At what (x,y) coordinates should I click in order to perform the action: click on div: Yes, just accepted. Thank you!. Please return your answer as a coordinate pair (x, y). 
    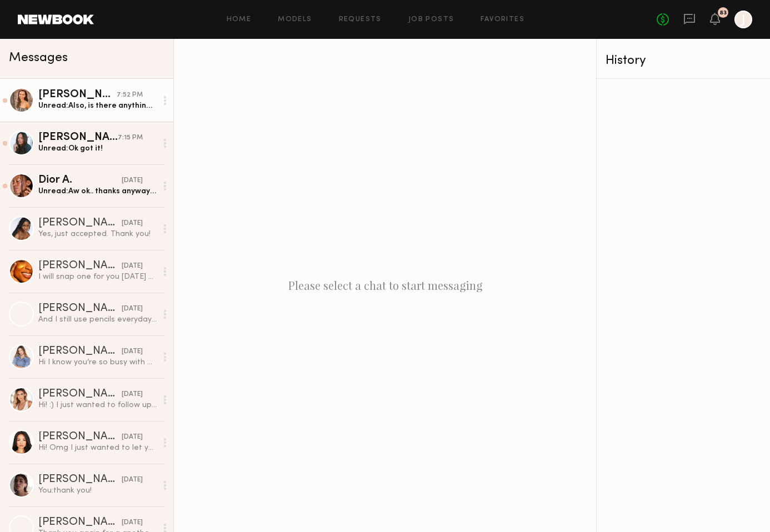
    Looking at the image, I should click on (98, 234).